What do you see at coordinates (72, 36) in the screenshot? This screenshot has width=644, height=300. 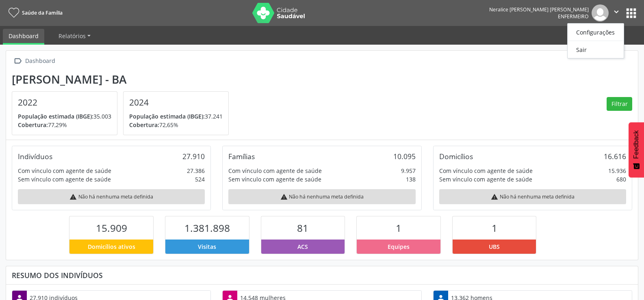 I see `span: Relatórios` at bounding box center [72, 36].